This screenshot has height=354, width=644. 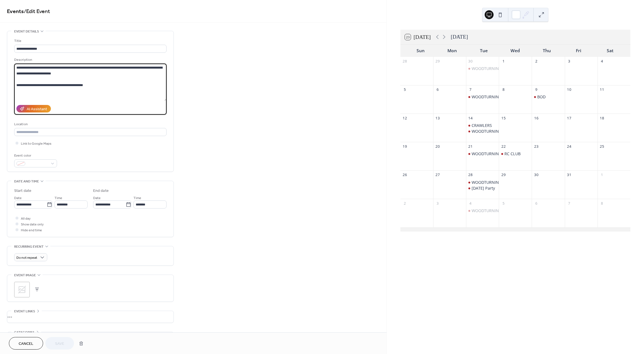 I want to click on span: Date and time, so click(x=27, y=182).